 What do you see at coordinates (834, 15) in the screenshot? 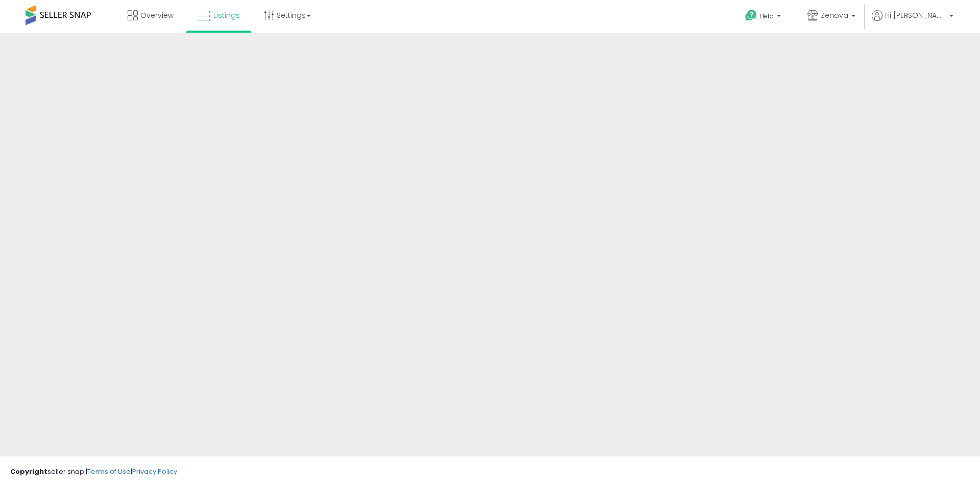
I see `span: Zenova` at bounding box center [834, 15].